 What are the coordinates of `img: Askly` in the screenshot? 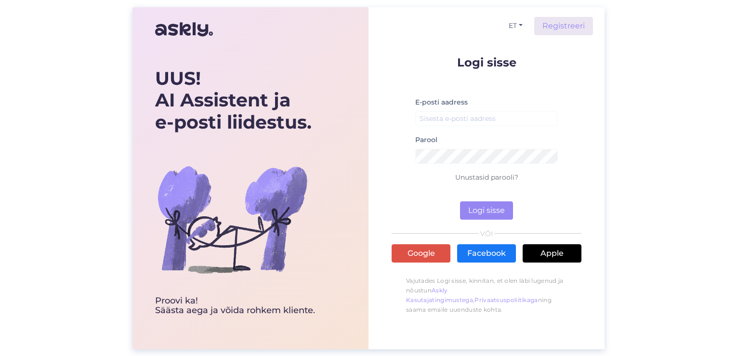 It's located at (184, 29).